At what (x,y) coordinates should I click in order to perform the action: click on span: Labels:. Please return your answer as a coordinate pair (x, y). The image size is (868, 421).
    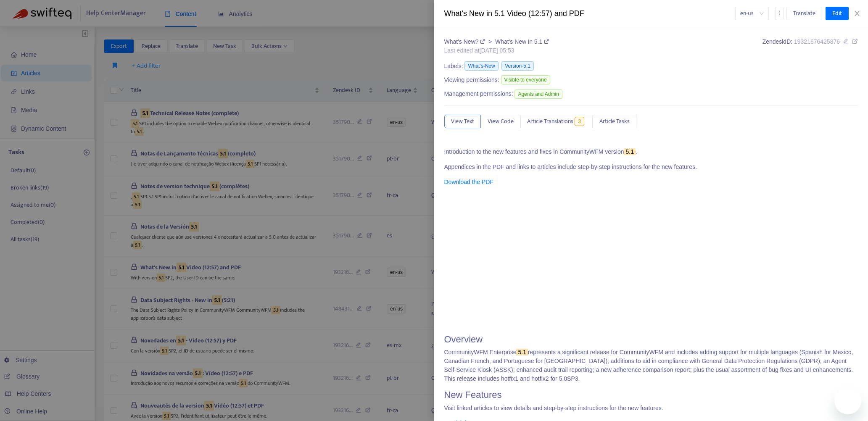
    Looking at the image, I should click on (453, 66).